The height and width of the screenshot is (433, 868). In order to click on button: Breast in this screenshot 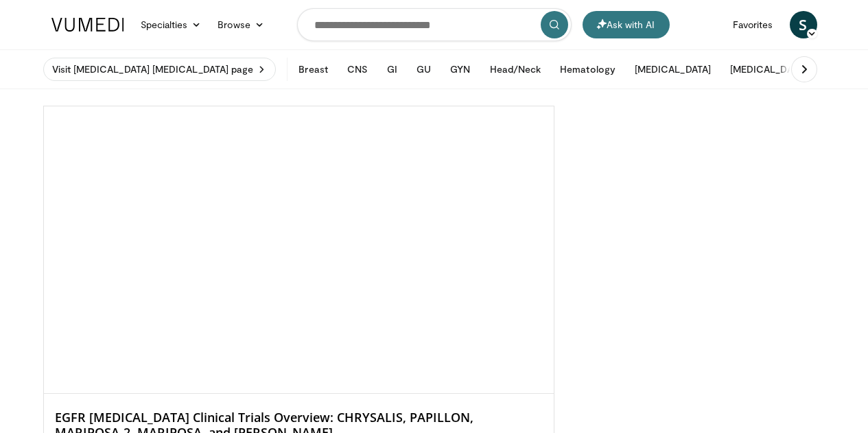, I will do `click(313, 69)`.